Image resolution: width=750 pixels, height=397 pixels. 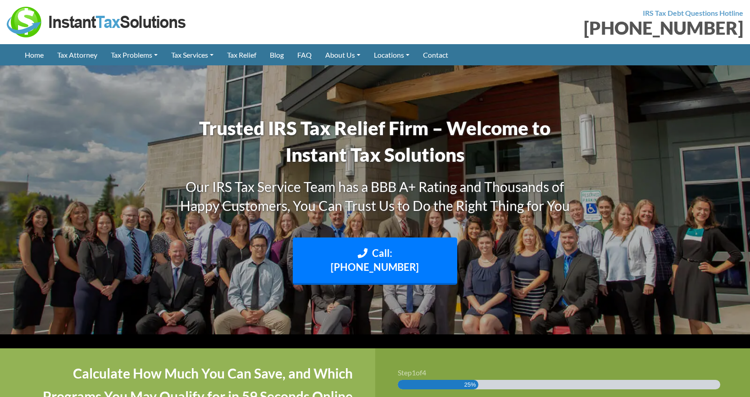 What do you see at coordinates (134, 54) in the screenshot?
I see `a: Tax Problems` at bounding box center [134, 54].